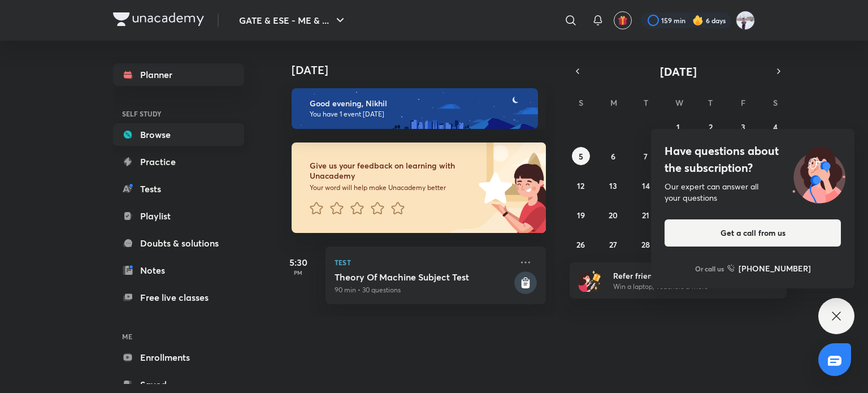 This screenshot has height=393, width=868. Describe the element at coordinates (178, 243) in the screenshot. I see `a: Doubts & solutions` at that location.